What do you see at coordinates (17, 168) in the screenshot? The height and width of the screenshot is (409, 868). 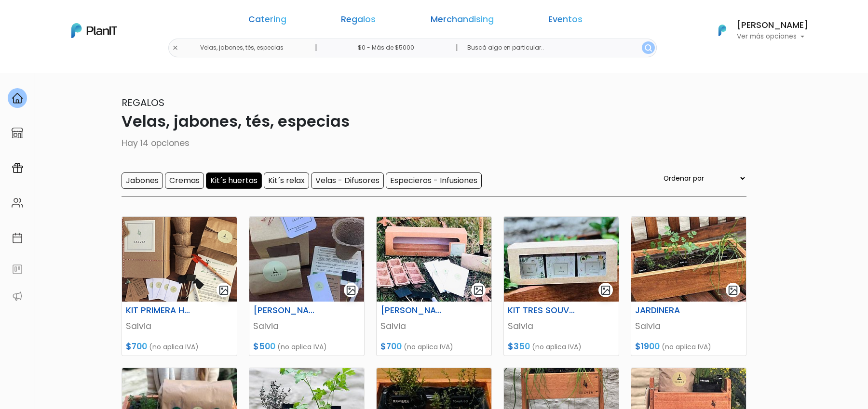 I see `img: campaigns-02234683943229c281be62815700db0a1741e53638e28bf9629b52c665b00959.svg` at bounding box center [17, 168].